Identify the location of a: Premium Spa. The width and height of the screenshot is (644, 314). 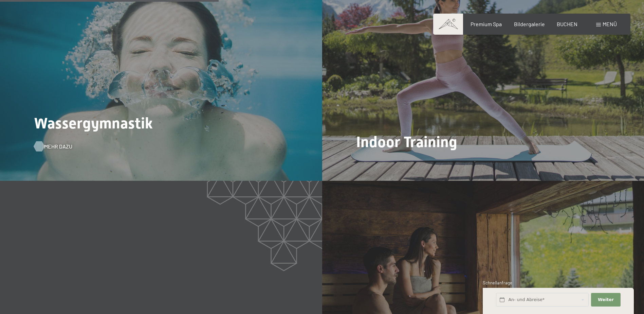
(486, 24).